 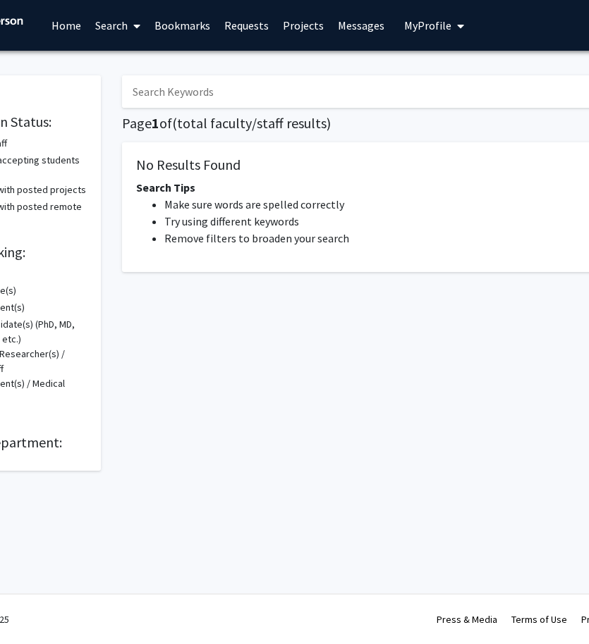 What do you see at coordinates (182, 25) in the screenshot?
I see `a: Bookmarks` at bounding box center [182, 25].